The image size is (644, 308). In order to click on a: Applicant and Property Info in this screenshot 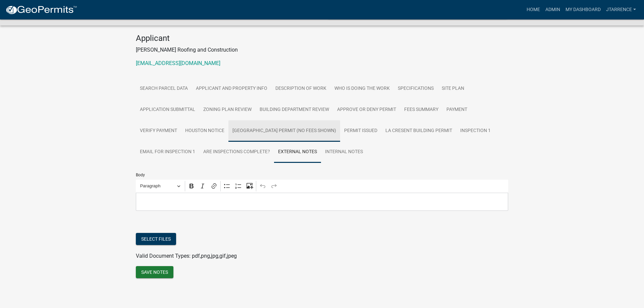, I will do `click(231, 89)`.